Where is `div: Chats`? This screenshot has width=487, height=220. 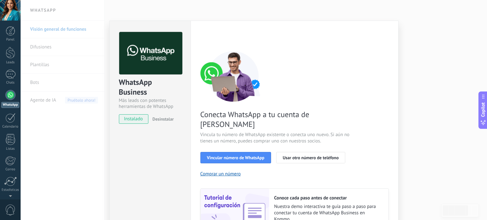 div: Chats is located at coordinates (10, 83).